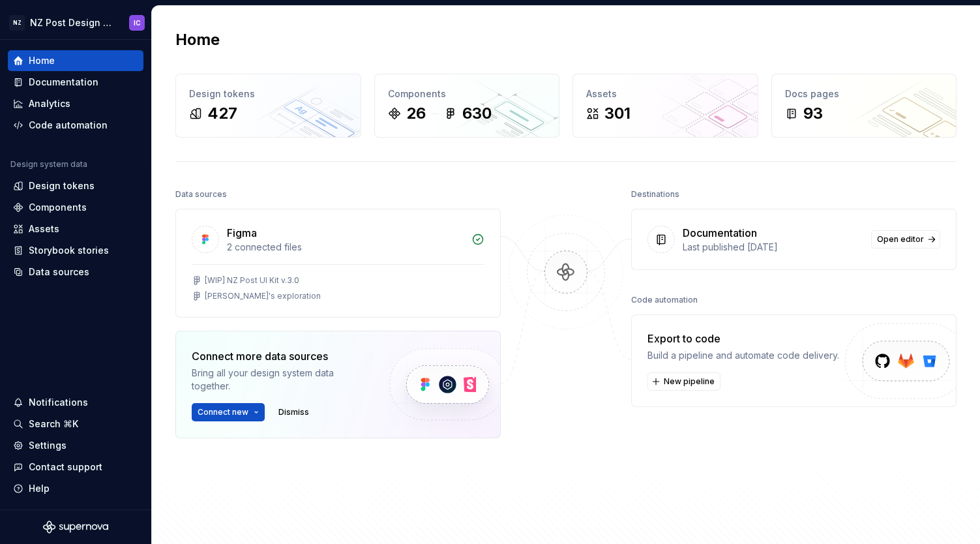  Describe the element at coordinates (58, 402) in the screenshot. I see `div: Notifications` at that location.